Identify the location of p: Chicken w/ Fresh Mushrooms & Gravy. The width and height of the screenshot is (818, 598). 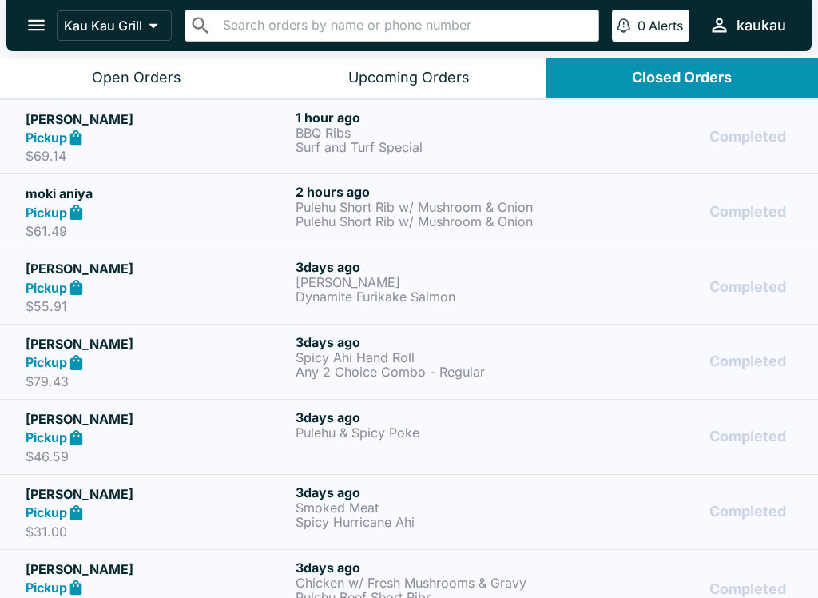
(428, 583).